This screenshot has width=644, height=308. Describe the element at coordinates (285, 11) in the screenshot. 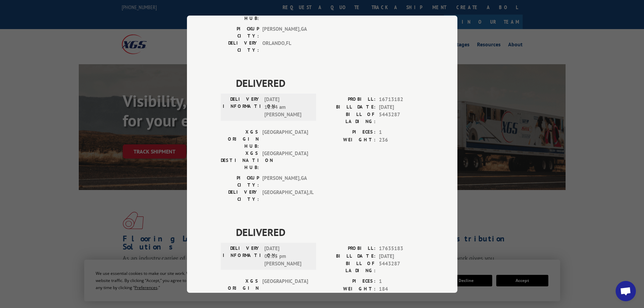

I see `span: LAKELAND` at that location.